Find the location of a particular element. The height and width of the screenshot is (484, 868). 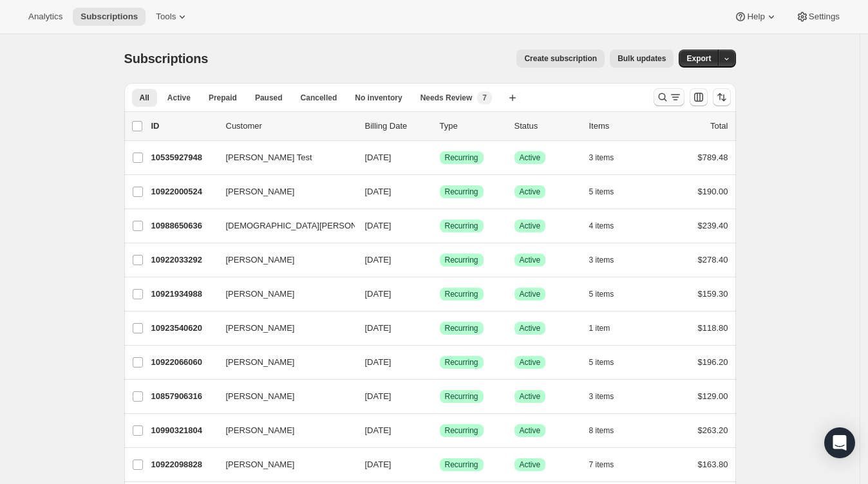

button: Tools is located at coordinates (172, 17).